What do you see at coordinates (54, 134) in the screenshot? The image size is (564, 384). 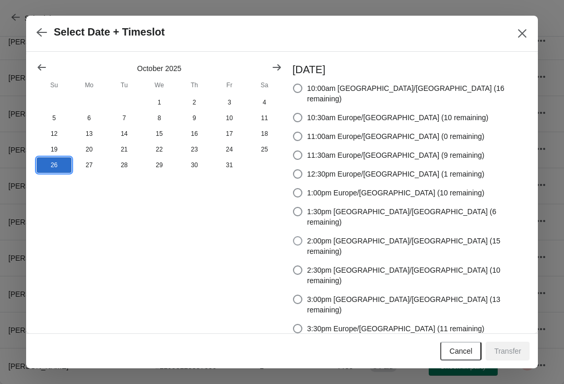 I see `button: Sunday October 12 2025` at bounding box center [54, 134].